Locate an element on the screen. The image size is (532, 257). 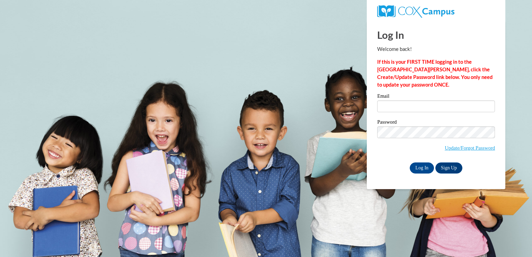
label: Email is located at coordinates (436, 97).